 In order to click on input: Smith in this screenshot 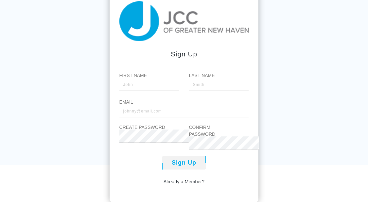, I will do `click(219, 84)`.